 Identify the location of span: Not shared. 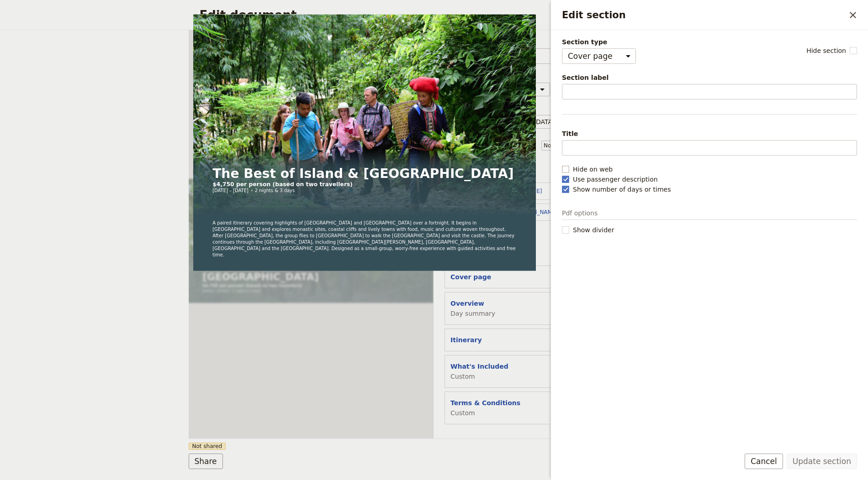
(207, 447).